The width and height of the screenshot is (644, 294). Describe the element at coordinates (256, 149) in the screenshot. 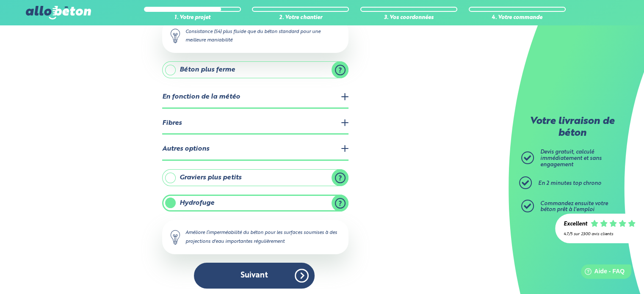

I see `legend: Autres options` at that location.